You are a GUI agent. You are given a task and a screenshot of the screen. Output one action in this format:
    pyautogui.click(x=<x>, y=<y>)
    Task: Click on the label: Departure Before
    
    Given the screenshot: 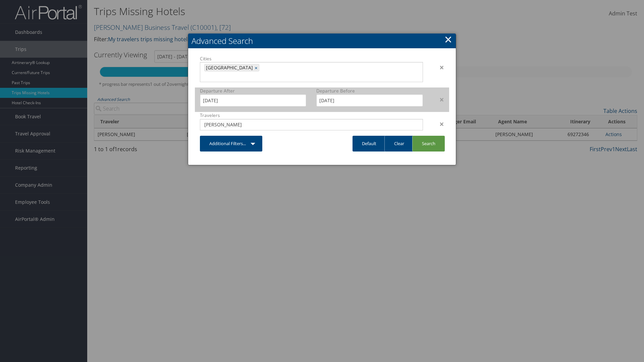 What is the action you would take?
    pyautogui.click(x=369, y=91)
    